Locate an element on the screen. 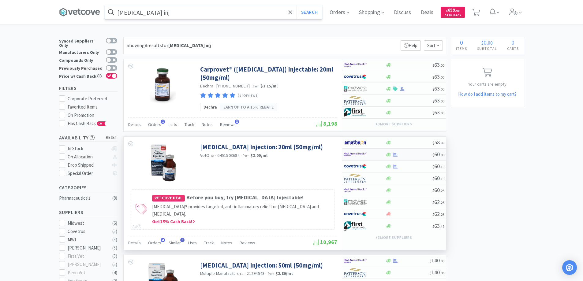 This screenshot has width=583, height=281. h4: Carts is located at coordinates (513, 48).